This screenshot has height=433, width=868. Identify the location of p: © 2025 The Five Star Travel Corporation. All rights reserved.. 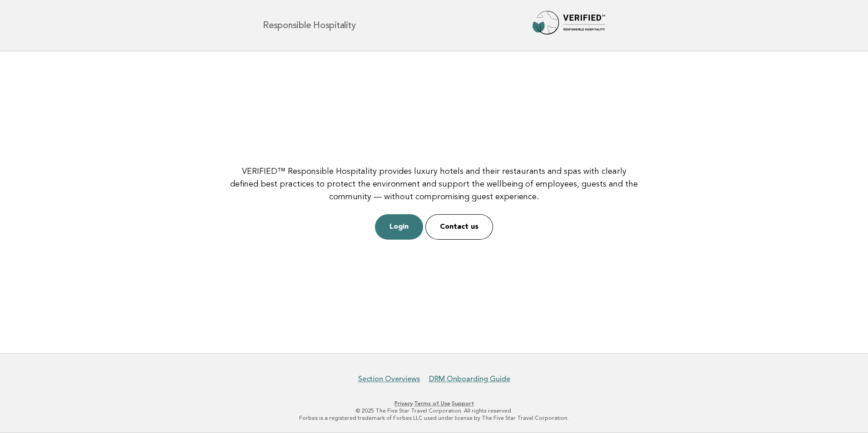
(434, 411).